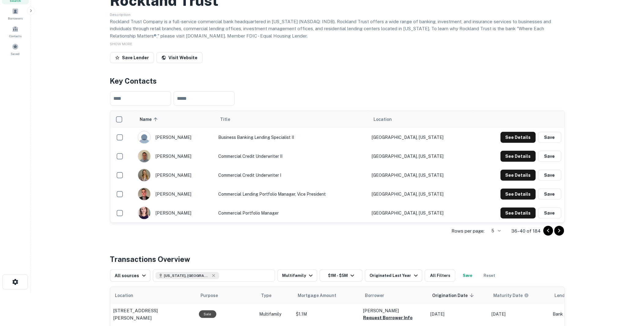 The width and height of the screenshot is (644, 326). Describe the element at coordinates (275, 296) in the screenshot. I see `th: Type` at that location.